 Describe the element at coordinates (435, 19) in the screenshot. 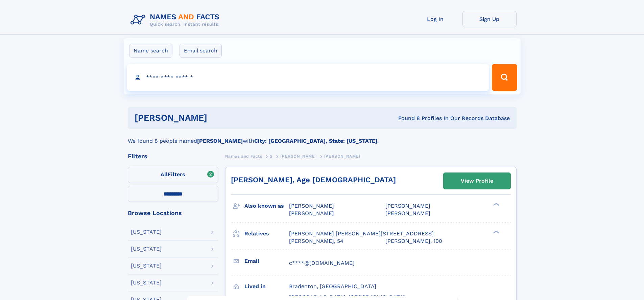

I see `a: Log In` at that location.